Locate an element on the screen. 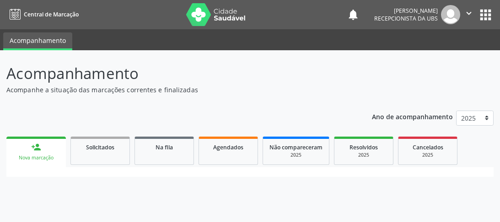 This screenshot has height=222, width=500. p: Acompanhamento is located at coordinates (177, 74).